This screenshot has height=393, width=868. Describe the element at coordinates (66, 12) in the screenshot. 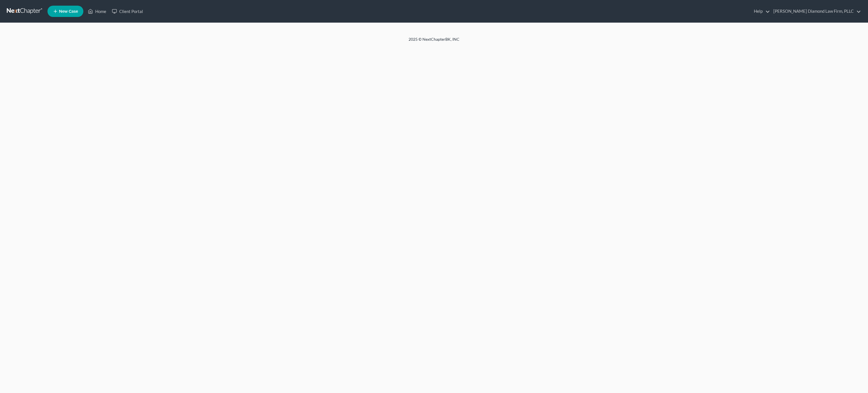

I see `new-legal-case-button: New Case` at that location.